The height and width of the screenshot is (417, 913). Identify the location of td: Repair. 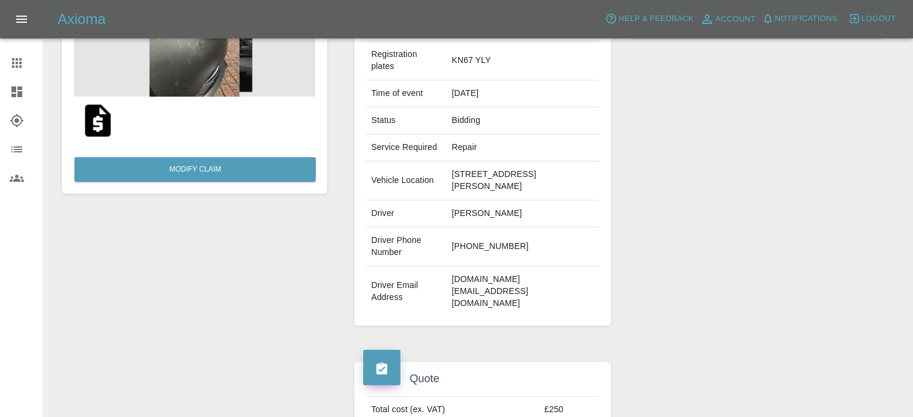
(522, 148).